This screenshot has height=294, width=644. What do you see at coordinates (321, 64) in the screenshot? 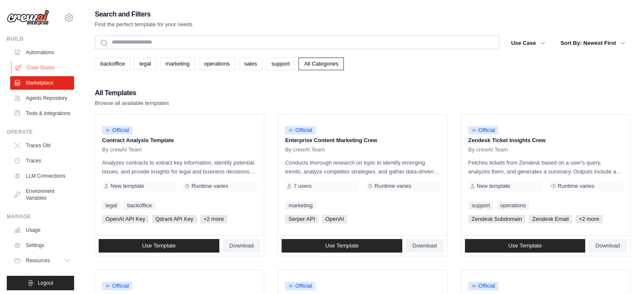
I see `a: All Categories` at bounding box center [321, 64].